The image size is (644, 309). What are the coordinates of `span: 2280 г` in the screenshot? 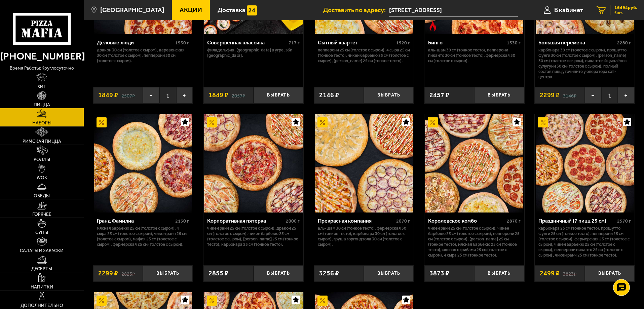 It's located at (624, 43).